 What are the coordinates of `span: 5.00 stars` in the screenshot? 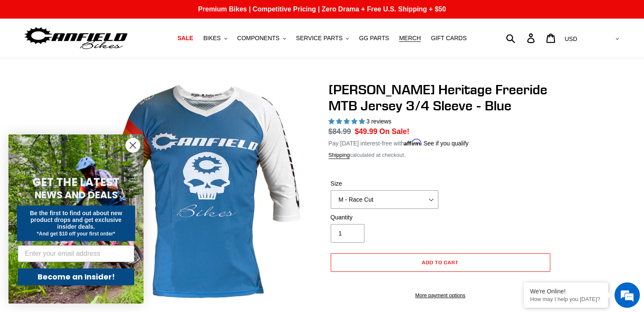 It's located at (347, 121).